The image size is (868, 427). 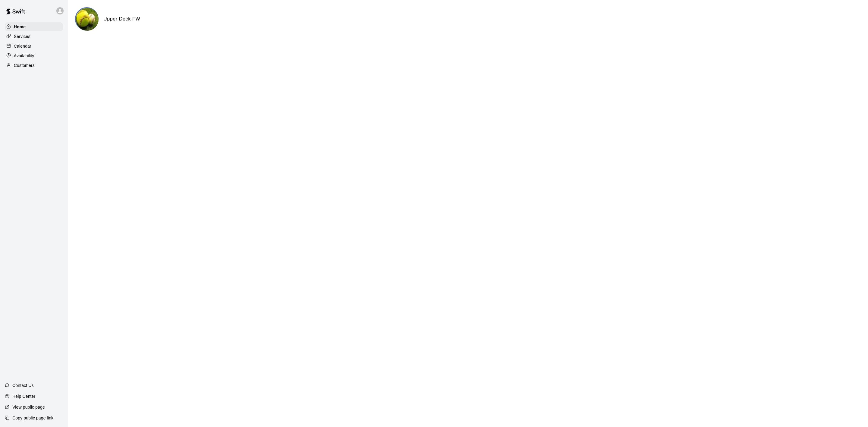 I want to click on h6: Upper Deck FW, so click(x=122, y=19).